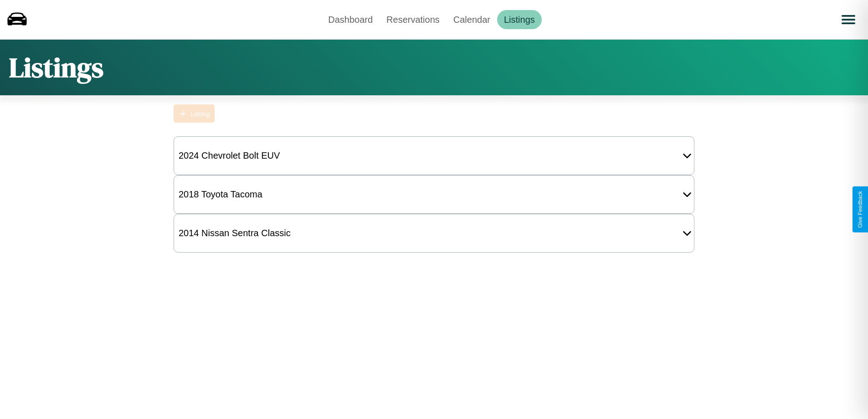 The image size is (868, 419). What do you see at coordinates (860, 209) in the screenshot?
I see `div: Give Feedback` at bounding box center [860, 209].